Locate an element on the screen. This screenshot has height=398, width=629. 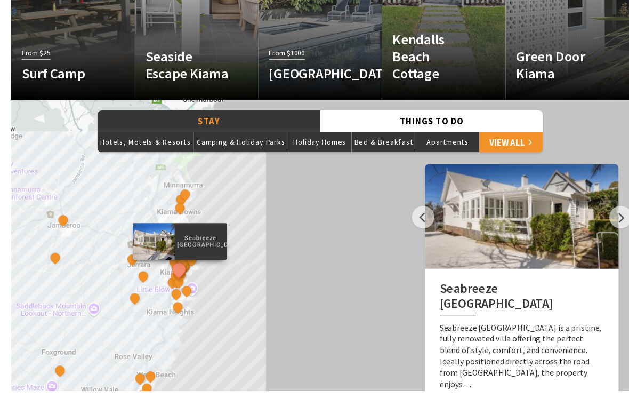
button: See detail about Greyleigh Kiama is located at coordinates (134, 281).